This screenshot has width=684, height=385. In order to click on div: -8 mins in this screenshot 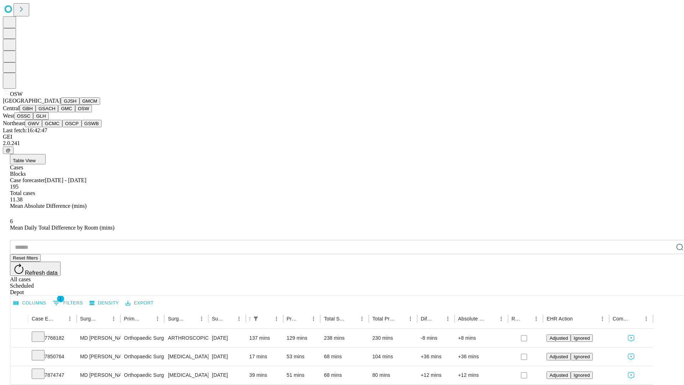, I will do `click(436, 338)`.